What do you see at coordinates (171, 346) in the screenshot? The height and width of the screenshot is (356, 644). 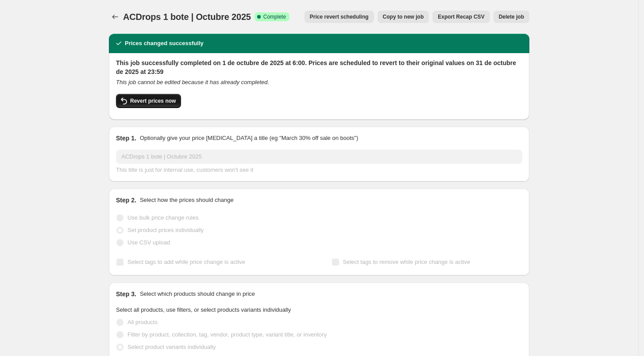 I see `span: Select product variants individually` at bounding box center [171, 346].